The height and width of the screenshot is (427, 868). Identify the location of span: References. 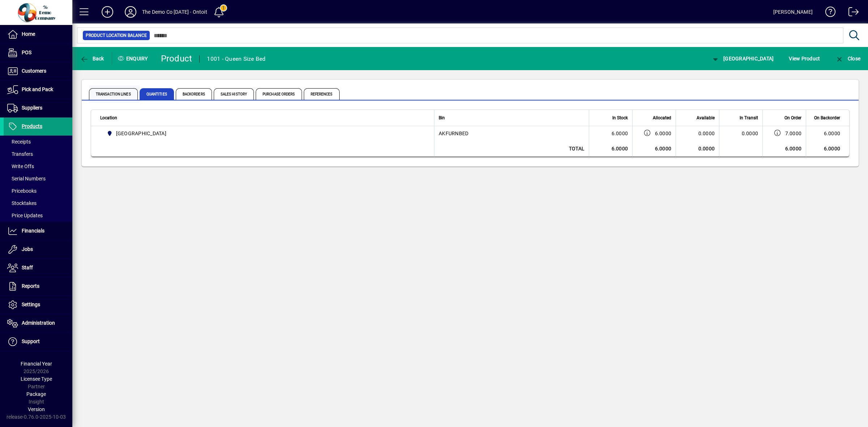
(322, 94).